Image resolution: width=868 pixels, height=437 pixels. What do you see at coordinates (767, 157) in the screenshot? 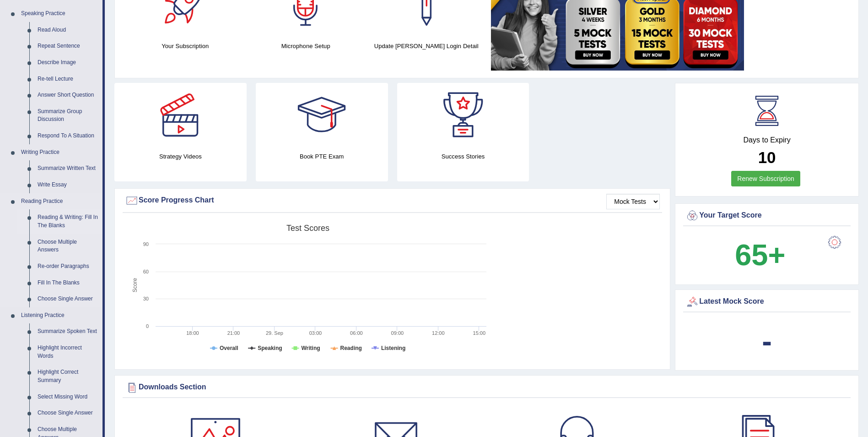
I see `b: 10` at bounding box center [767, 157].